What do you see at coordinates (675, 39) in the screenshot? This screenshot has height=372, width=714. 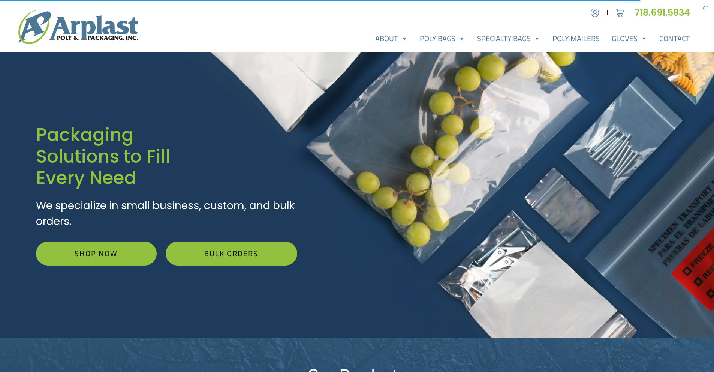 I see `a: Contact` at bounding box center [675, 39].